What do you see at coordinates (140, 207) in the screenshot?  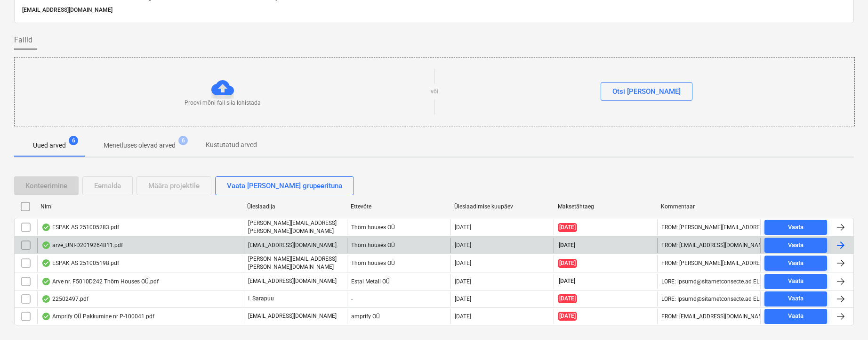 I see `div: Nimi` at bounding box center [140, 207].